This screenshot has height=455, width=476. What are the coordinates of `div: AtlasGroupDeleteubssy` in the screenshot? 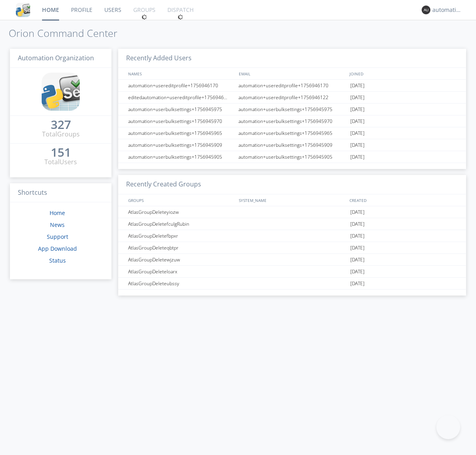 It's located at (181, 284).